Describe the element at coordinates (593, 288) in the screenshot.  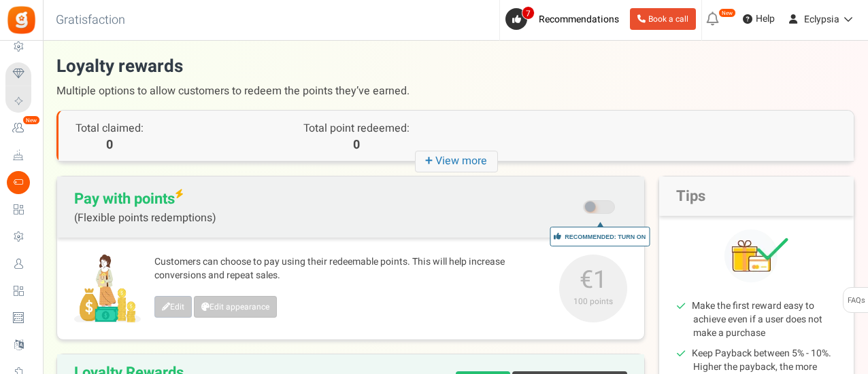
I see `span: €1` at that location.